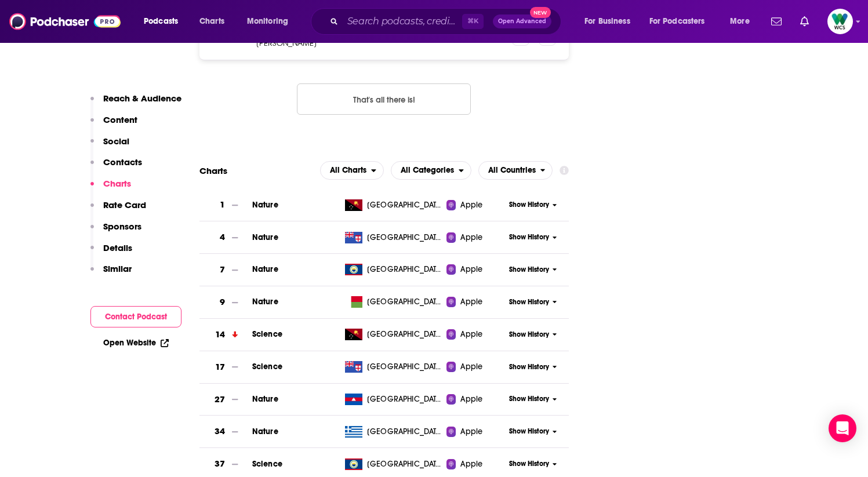  Describe the element at coordinates (225, 335) in the screenshot. I see `a: 14` at that location.